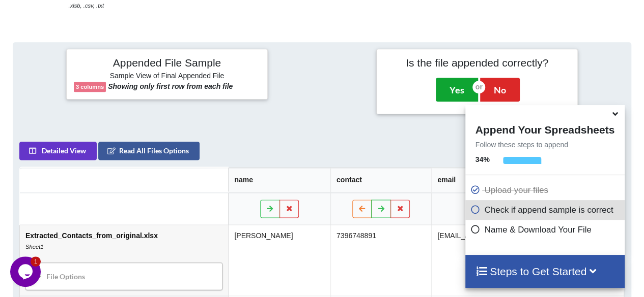 The image size is (644, 297). What do you see at coordinates (167, 77) in the screenshot?
I see `h6: Sample View of Final Appended File` at bounding box center [167, 77].